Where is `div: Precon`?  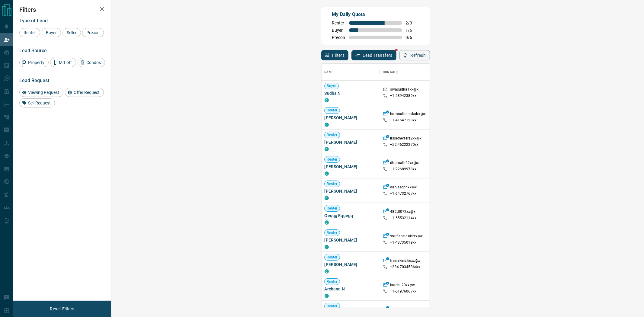 div: Precon is located at coordinates (93, 33).